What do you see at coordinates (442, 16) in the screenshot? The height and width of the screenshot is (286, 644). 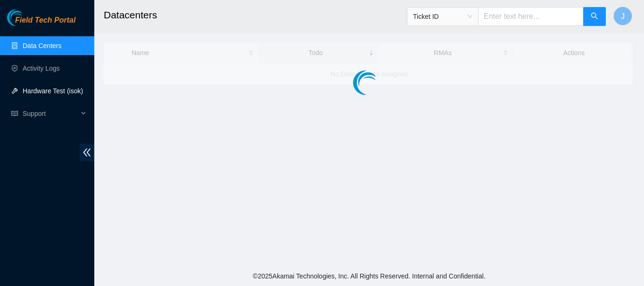 I see `span: Ticket ID` at bounding box center [442, 16].